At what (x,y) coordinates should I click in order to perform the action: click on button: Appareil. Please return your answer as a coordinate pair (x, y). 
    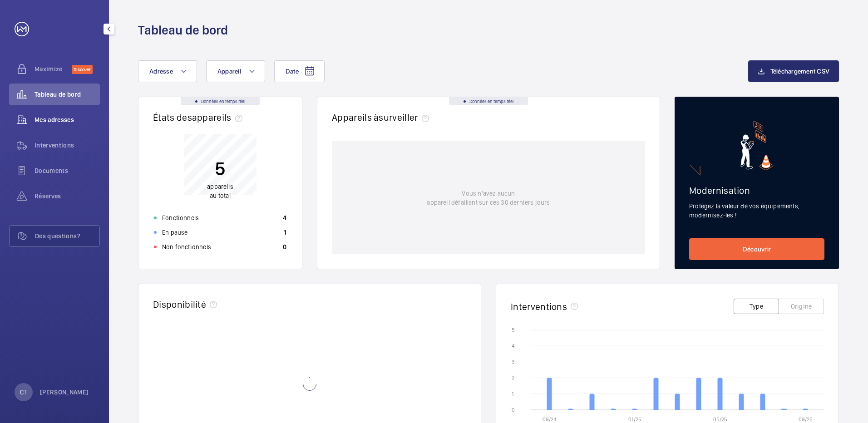
    Looking at the image, I should click on (236, 71).